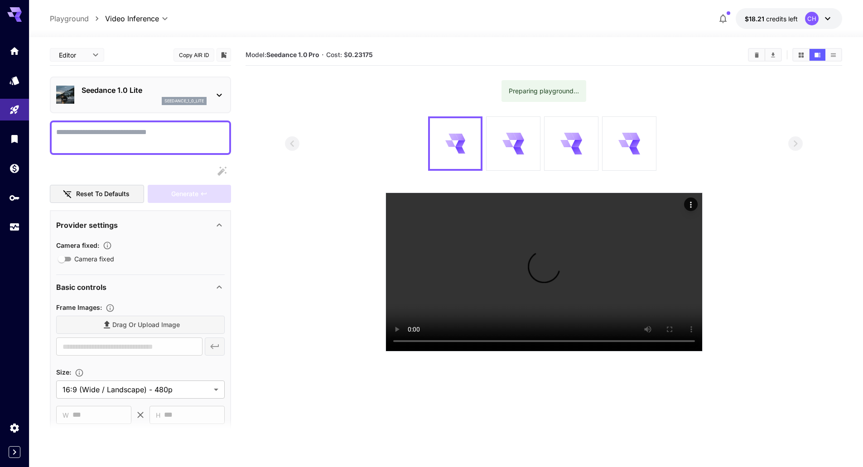  What do you see at coordinates (812, 19) in the screenshot?
I see `div: CH` at bounding box center [812, 19].